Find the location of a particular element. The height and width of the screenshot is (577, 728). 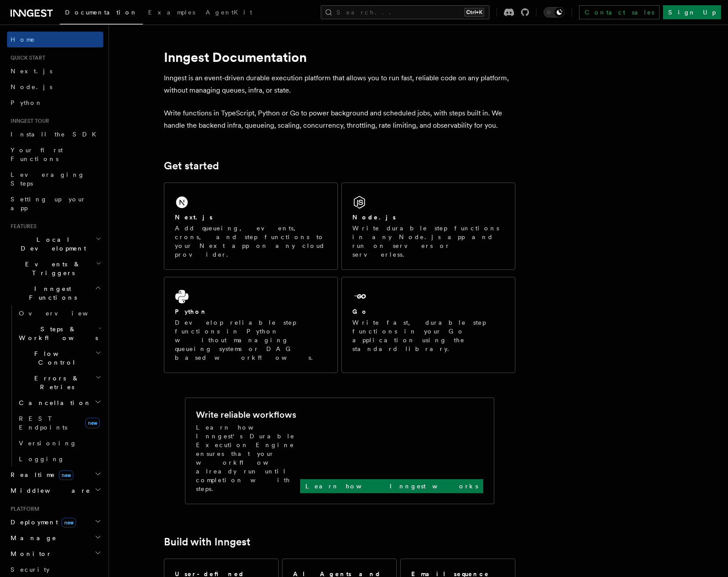

p: Inngest is an event-driven durable execution platform that allows you to run fast, reliable code ... is located at coordinates (340, 84).